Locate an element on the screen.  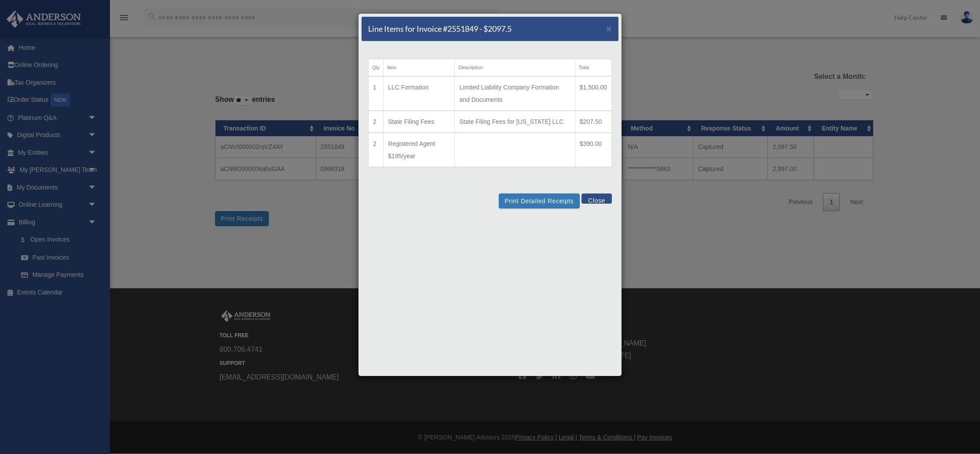
td: $1,500.00 is located at coordinates (593, 93).